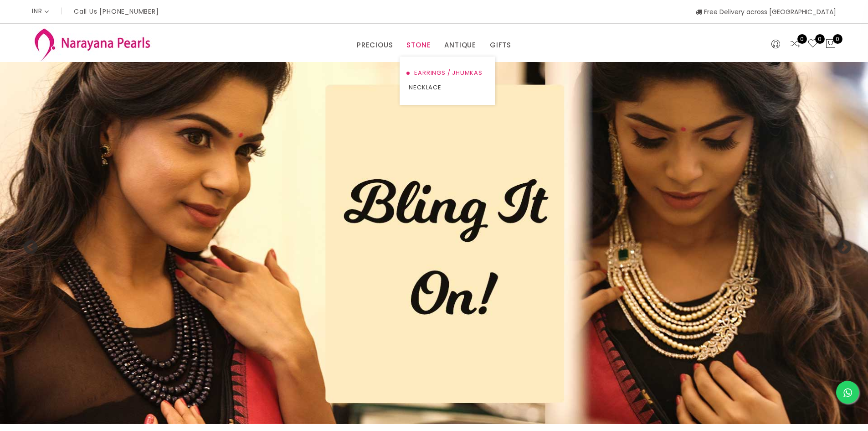  What do you see at coordinates (375, 45) in the screenshot?
I see `a: PRECIOUS` at bounding box center [375, 45].